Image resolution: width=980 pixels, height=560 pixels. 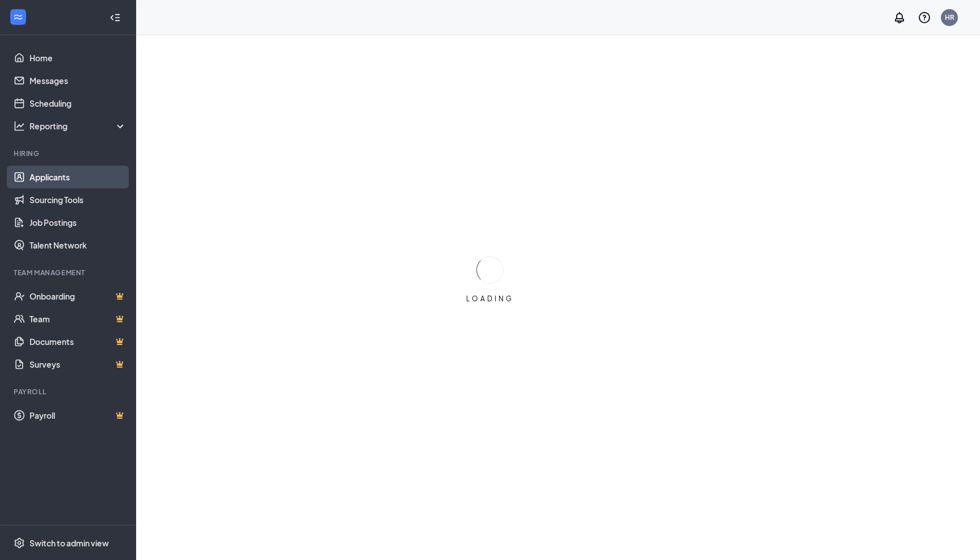 I want to click on a: Job Postings, so click(x=78, y=222).